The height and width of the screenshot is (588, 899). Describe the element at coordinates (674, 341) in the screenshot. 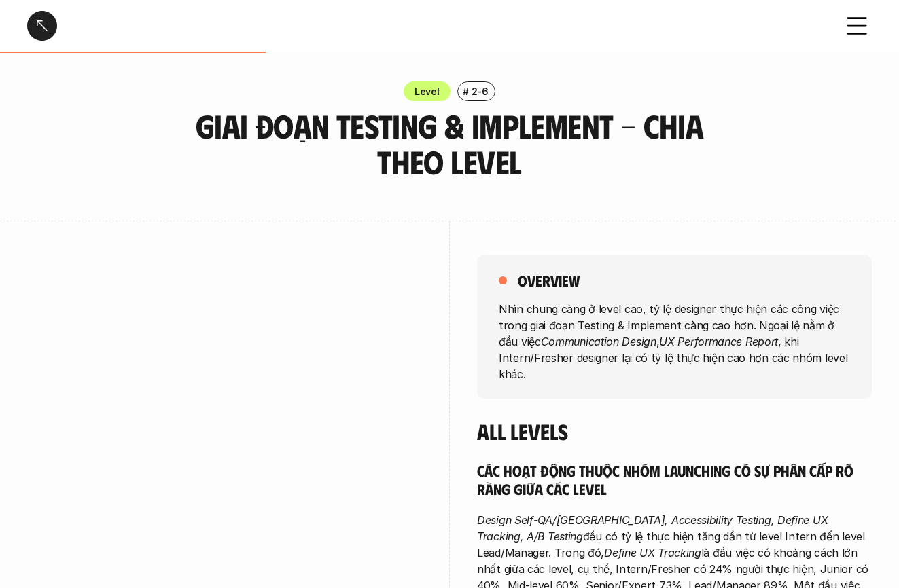

I see `p: Nhìn chung càng ở level cao, tỷ lệ designer thực hiện các công việc trong giai đoạn Testing & Imp...` at that location.